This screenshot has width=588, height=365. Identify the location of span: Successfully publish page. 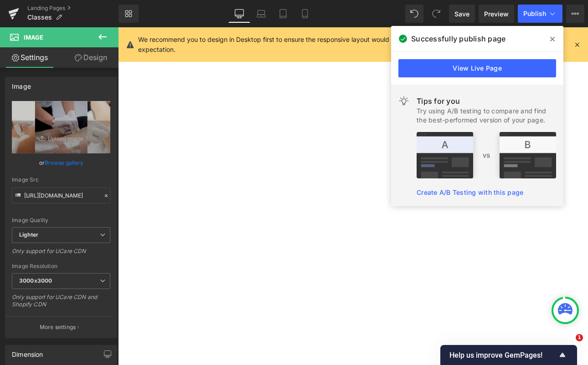
(457, 38).